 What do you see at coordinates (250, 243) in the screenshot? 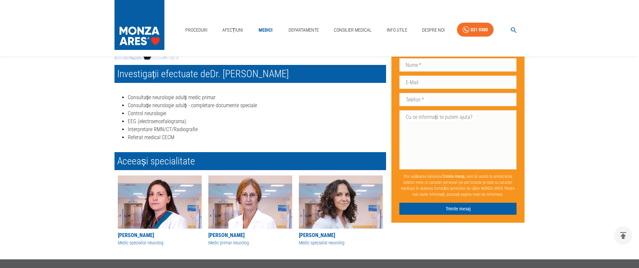
I see `div: Medic primar neurolog` at bounding box center [250, 243].